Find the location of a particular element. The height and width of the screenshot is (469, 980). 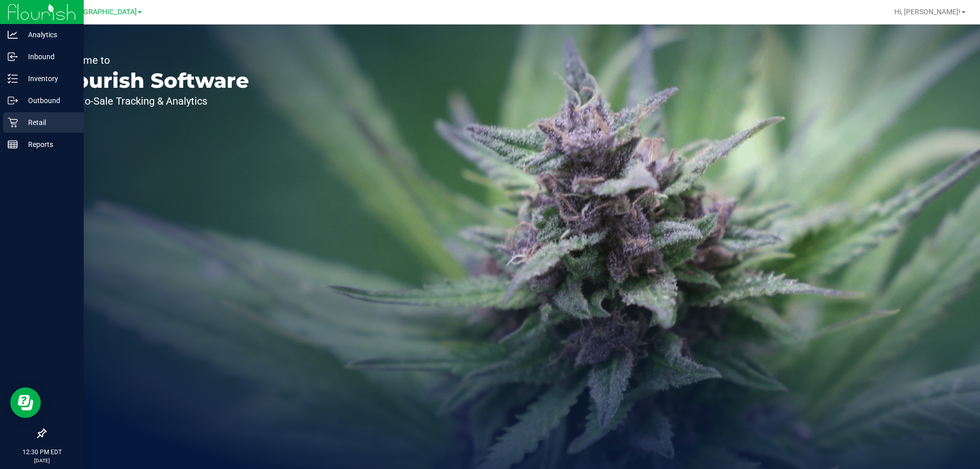

p: Seed-to-Sale Tracking & Analytics is located at coordinates (152, 101).